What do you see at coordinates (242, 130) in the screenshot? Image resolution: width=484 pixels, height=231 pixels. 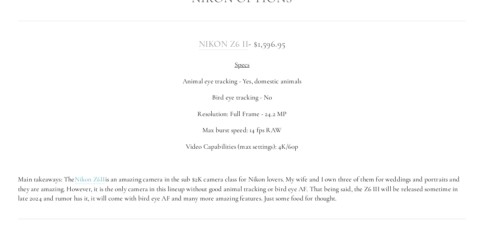 I see `p: Max burst speed: 14 fps RAW` at bounding box center [242, 130].